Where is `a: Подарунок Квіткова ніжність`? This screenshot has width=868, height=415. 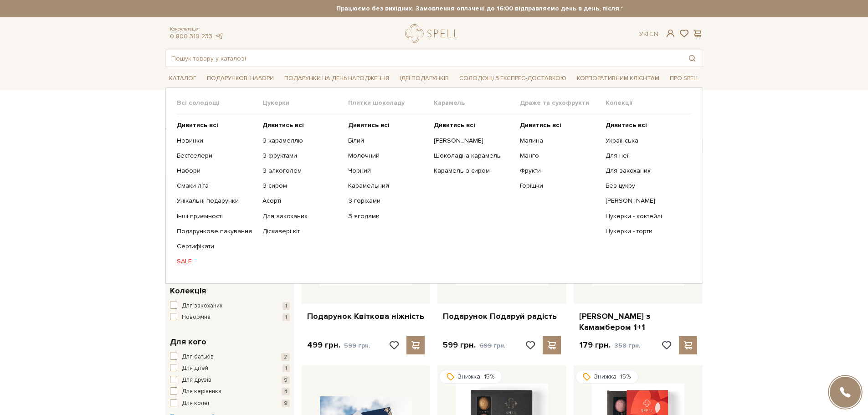 a: Подарунок Квіткова ніжність is located at coordinates (366, 316).